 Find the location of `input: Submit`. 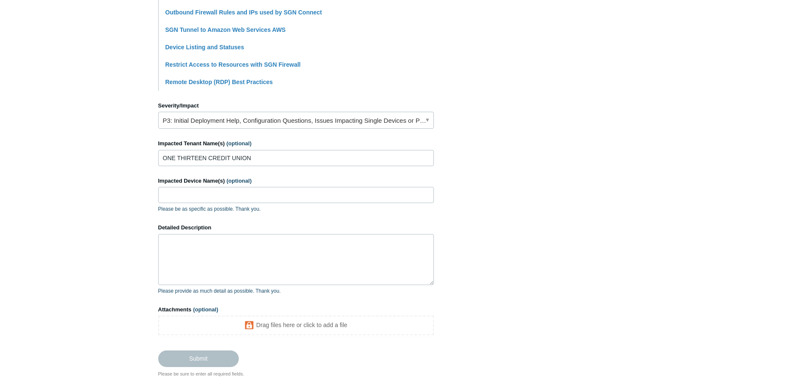

input: Submit is located at coordinates (199, 358).